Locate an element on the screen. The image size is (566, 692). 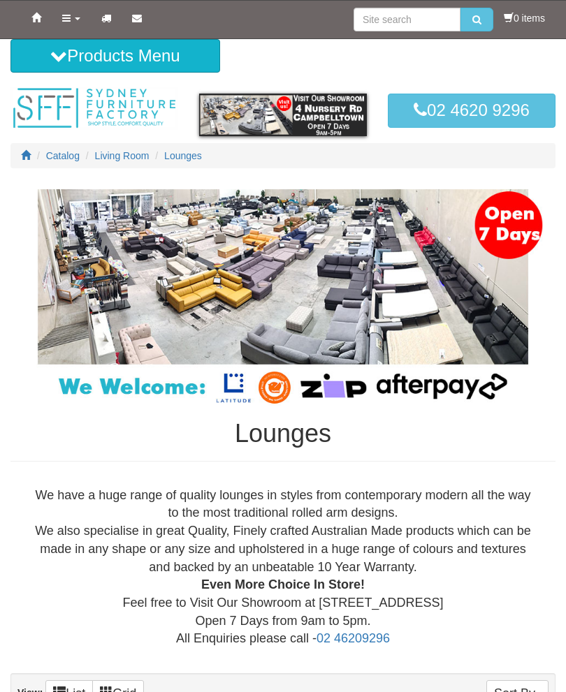
div: We have a huge range of quality lounges in styles from contemporary modern all the way to the mos... is located at coordinates (283, 567).